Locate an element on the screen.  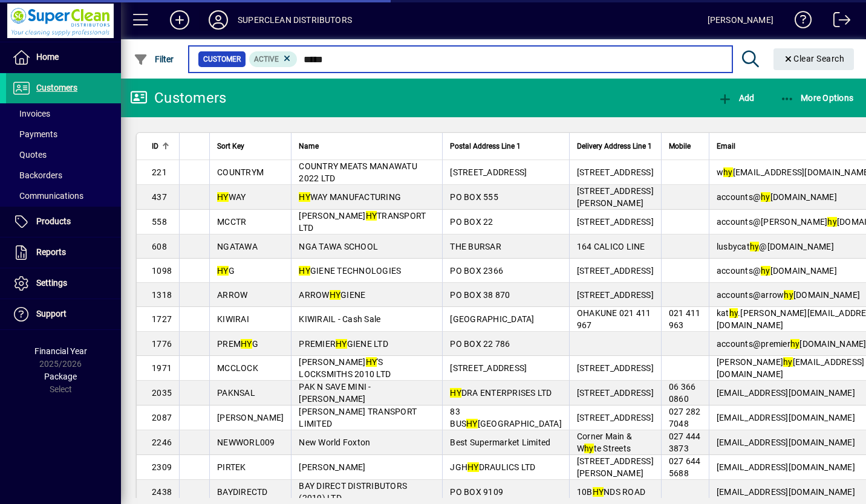
span: Filter is located at coordinates (154, 59).